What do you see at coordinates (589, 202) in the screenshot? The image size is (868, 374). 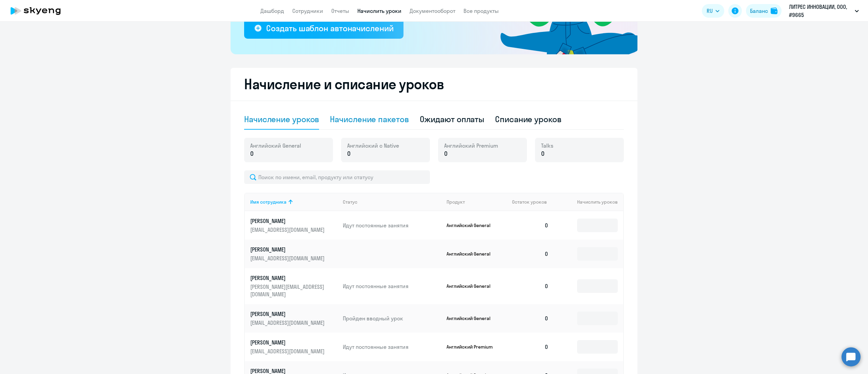 I see `th: Начислить уроков` at bounding box center [589, 202].